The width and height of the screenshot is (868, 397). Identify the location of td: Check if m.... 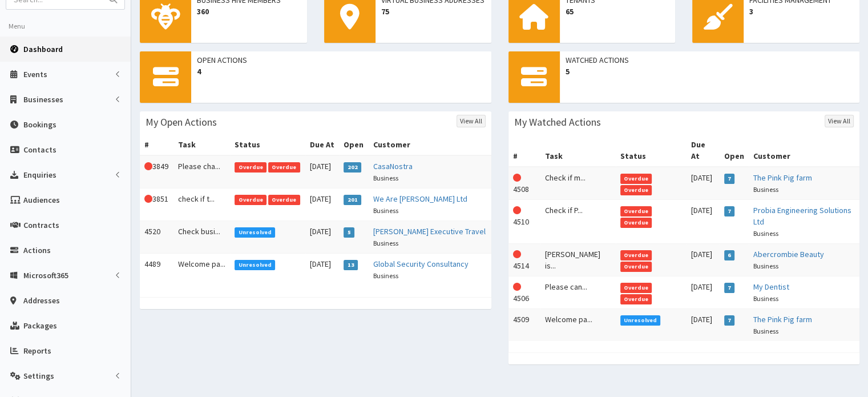
(578, 183).